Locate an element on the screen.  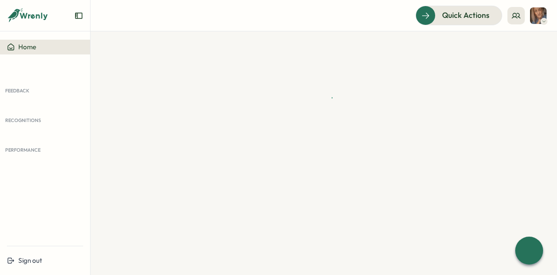
img: Harriet Stewart is located at coordinates (539, 16).